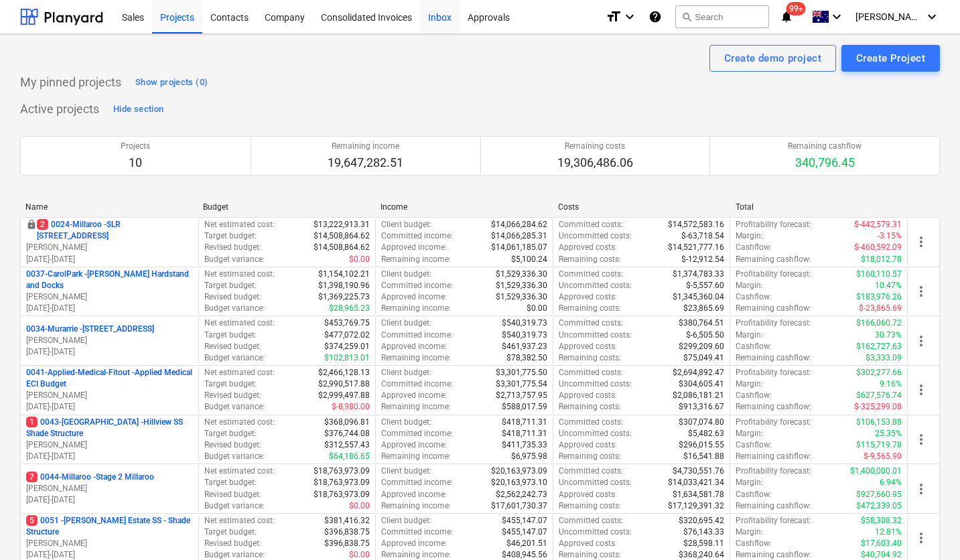  I want to click on p: $461,937.23, so click(524, 347).